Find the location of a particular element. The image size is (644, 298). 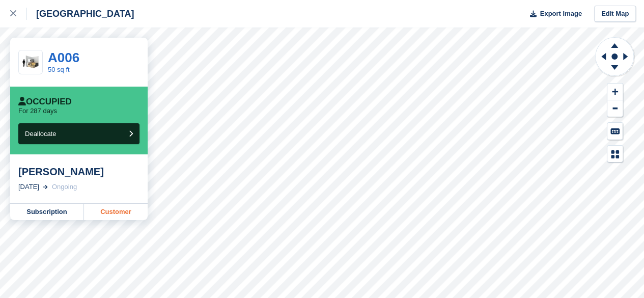

button: Keyboard Shortcuts is located at coordinates (615, 131).